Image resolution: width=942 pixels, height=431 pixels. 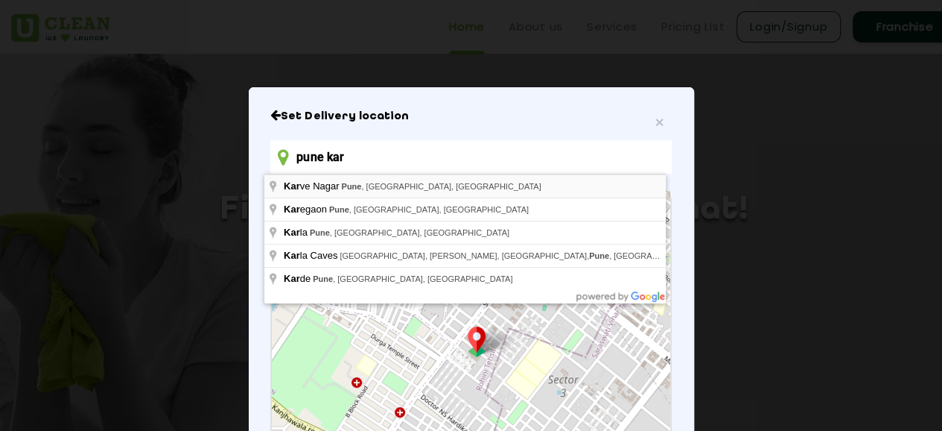 What do you see at coordinates (471, 156) in the screenshot?
I see `input: Enter location` at bounding box center [471, 156].